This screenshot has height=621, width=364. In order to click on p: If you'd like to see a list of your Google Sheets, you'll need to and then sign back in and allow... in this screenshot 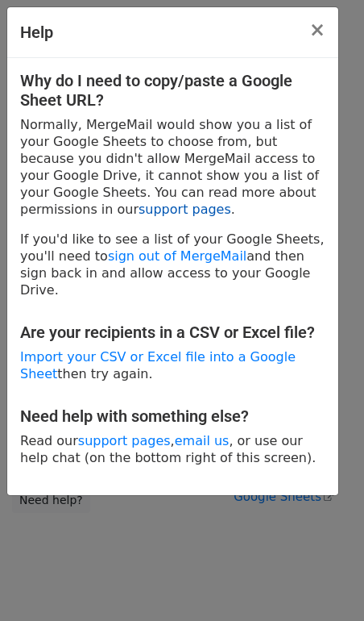, I will do `click(173, 265)`.